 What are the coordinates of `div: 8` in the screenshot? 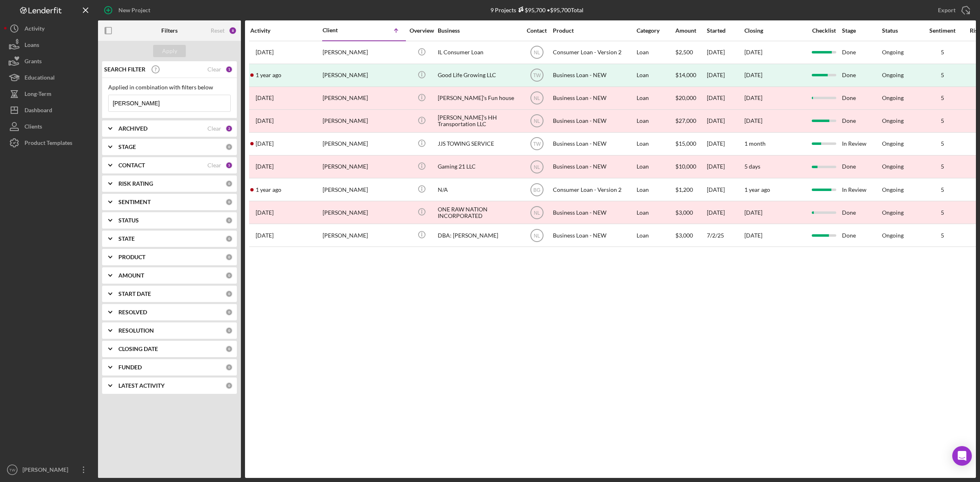 It's located at (232, 31).